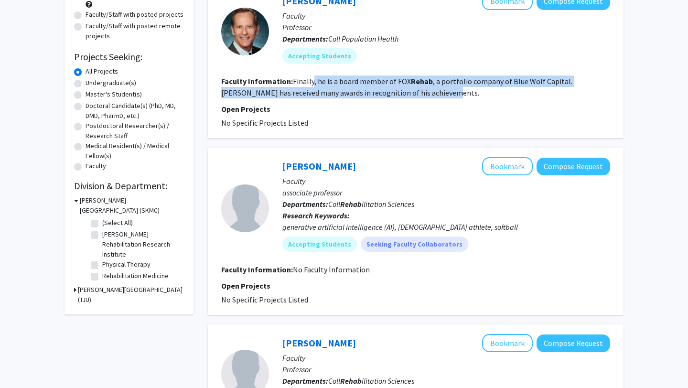  What do you see at coordinates (446, 193) in the screenshot?
I see `p: associate professor` at bounding box center [446, 193].